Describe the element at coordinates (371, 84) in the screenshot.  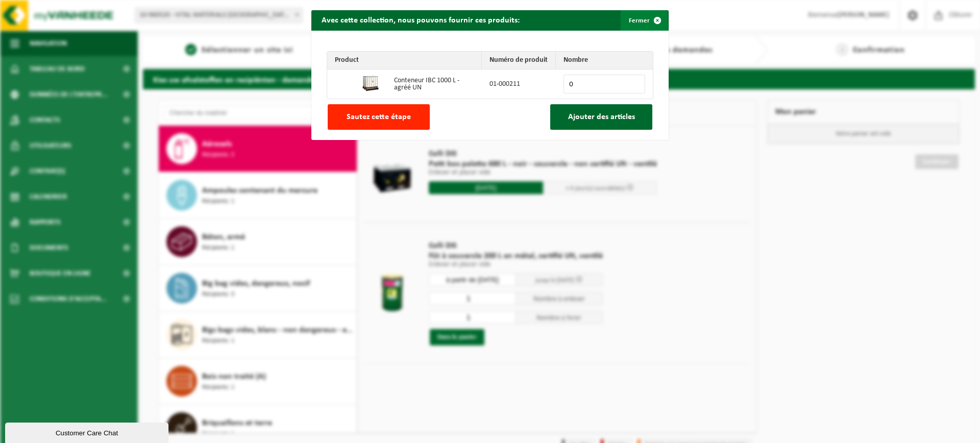
I see `img: 01-000211` at that location.